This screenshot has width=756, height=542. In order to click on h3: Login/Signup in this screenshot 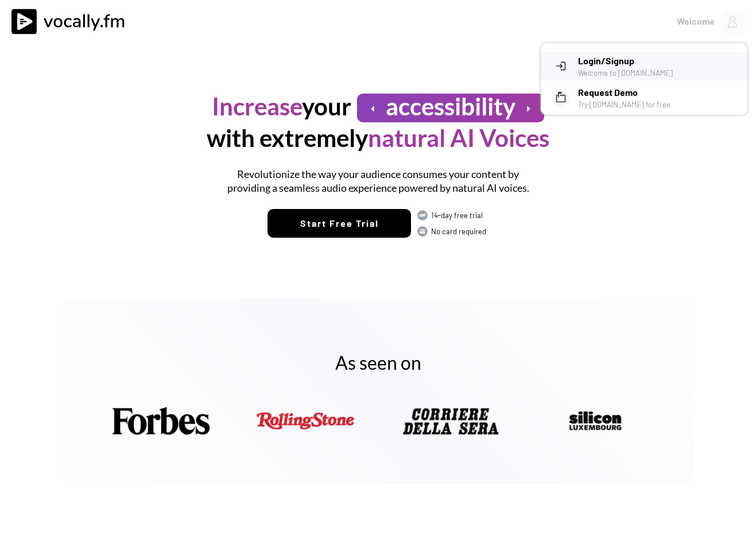, I will do `click(658, 61)`.